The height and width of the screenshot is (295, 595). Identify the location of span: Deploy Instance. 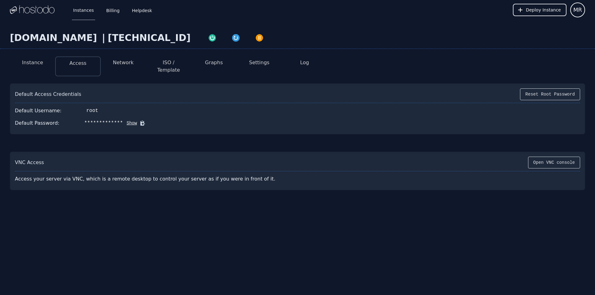
(543, 10).